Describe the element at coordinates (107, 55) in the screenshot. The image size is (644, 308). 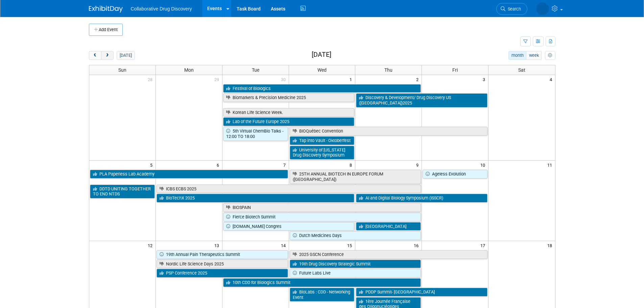
I see `button: next` at that location.